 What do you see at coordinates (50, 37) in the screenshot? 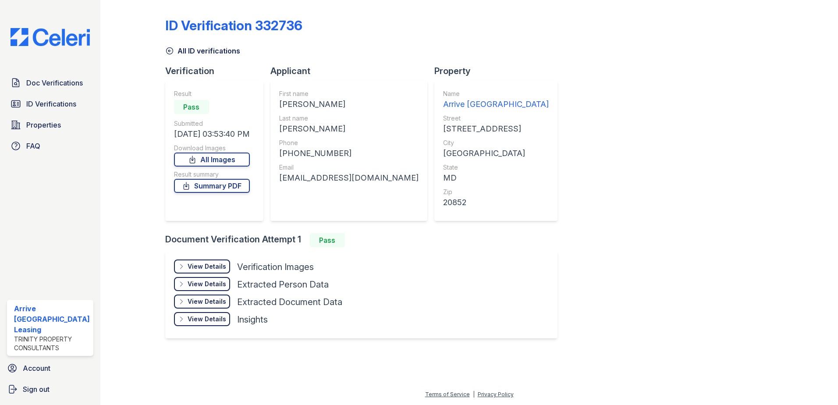
I see `img: CE_Logo_Blue-a8612792a0a2168367f1c8372b55b34899dd931a85d93a1a3d3e32e68fde9ad4.png` at bounding box center [50, 37].